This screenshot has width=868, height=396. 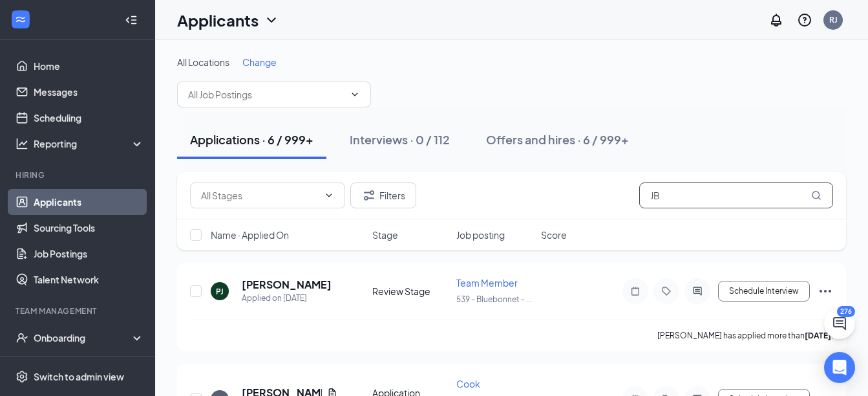 What do you see at coordinates (131, 20) in the screenshot?
I see `svg: Collapse` at bounding box center [131, 20].